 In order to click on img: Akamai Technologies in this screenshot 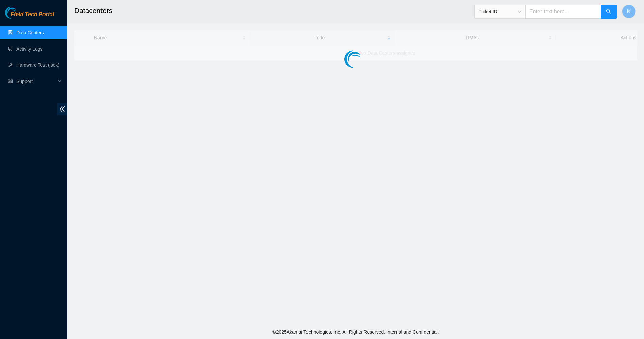, I will do `click(19, 12)`.